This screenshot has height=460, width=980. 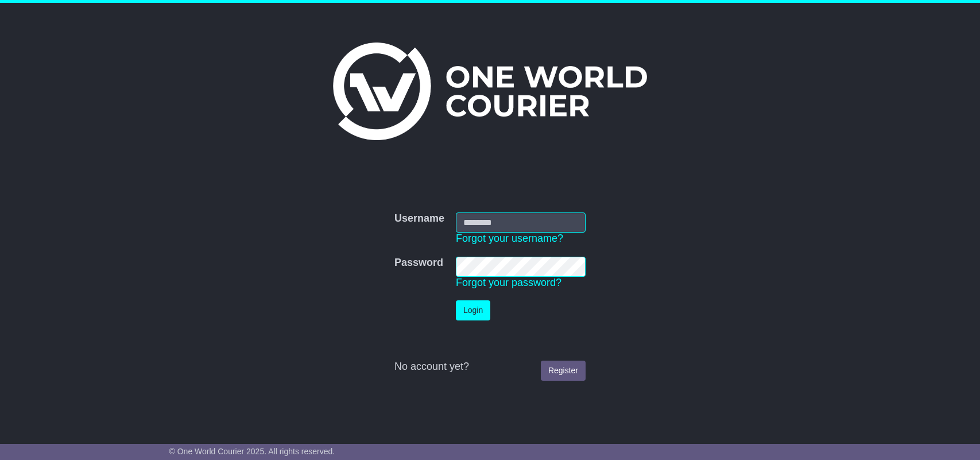 I want to click on button: Login, so click(x=473, y=311).